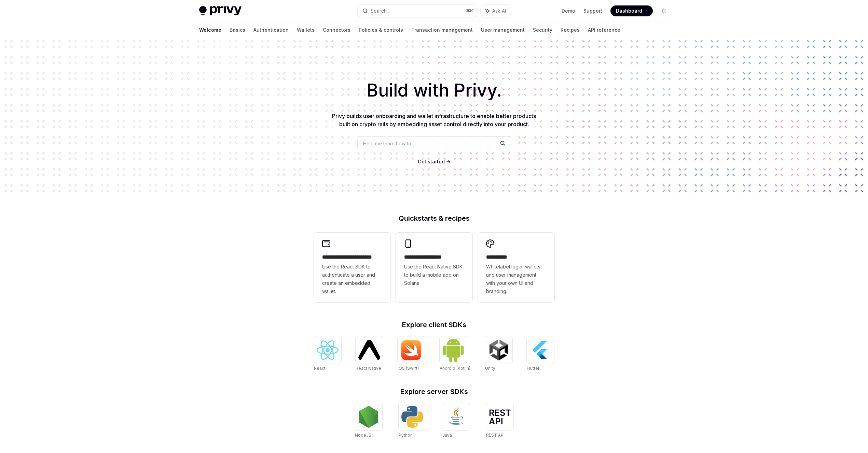 This screenshot has width=868, height=453. Describe the element at coordinates (541, 354) in the screenshot. I see `a: FlutterFlutter` at that location.